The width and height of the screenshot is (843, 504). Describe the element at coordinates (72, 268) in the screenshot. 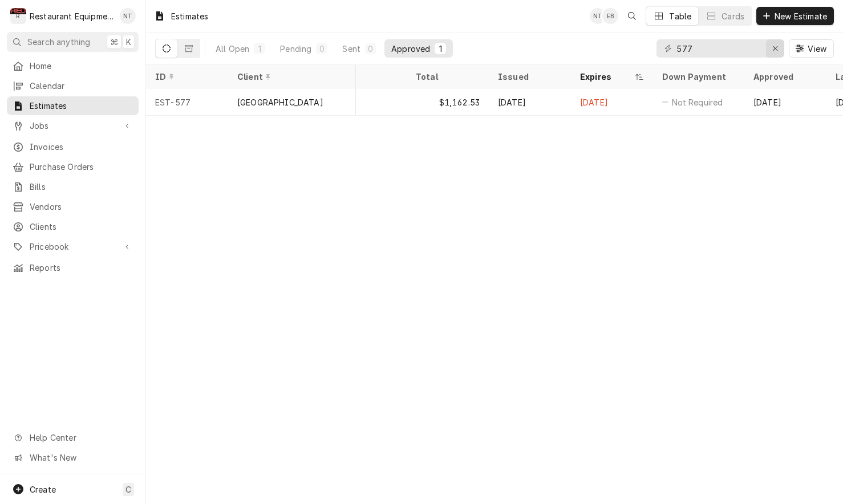

I see `a: Reports` at that location.